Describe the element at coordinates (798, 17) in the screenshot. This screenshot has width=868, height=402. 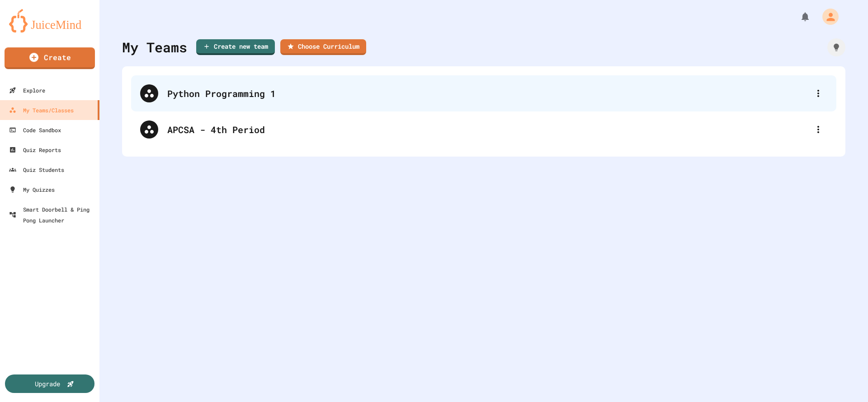
I see `div: My Notifications` at that location.